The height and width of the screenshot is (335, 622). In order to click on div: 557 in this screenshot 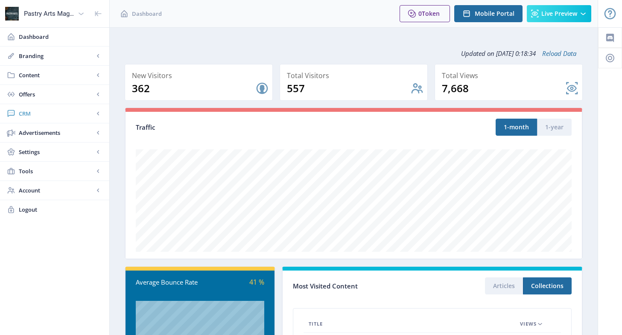, I will do `click(348, 88)`.